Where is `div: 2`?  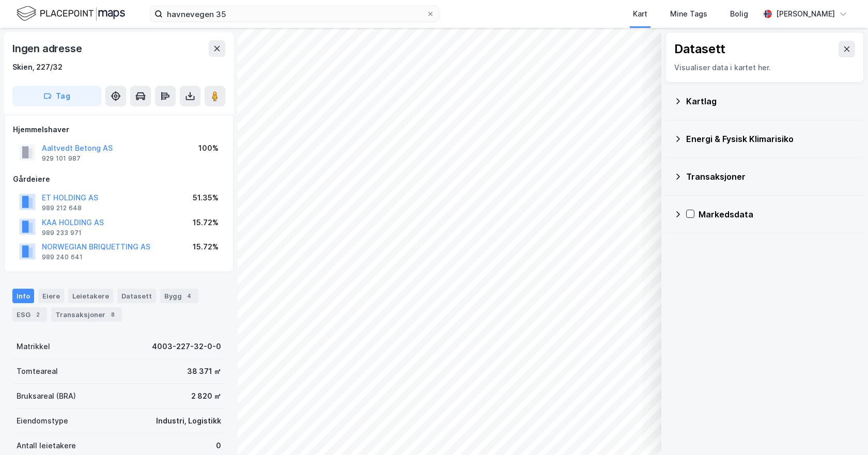
div: 2 is located at coordinates (37, 314).